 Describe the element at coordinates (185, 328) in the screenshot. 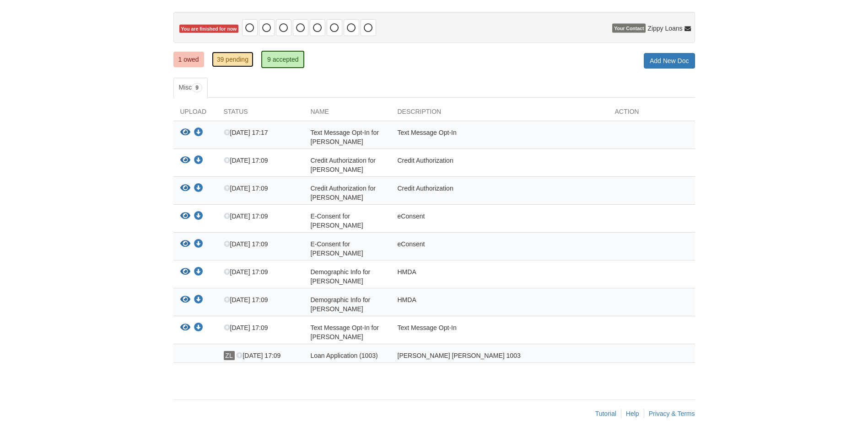

I see `button: View Text Message Opt-In for Jennifer Turner` at that location.